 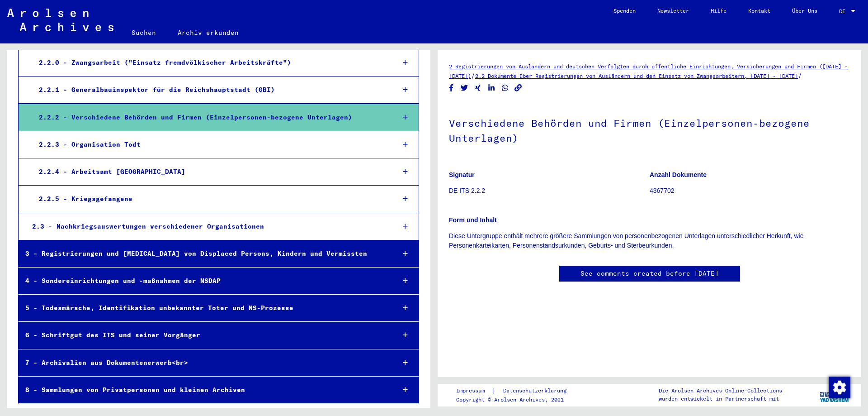 I want to click on p: Die Arolsen Archives Online-Collections, so click(x=720, y=391).